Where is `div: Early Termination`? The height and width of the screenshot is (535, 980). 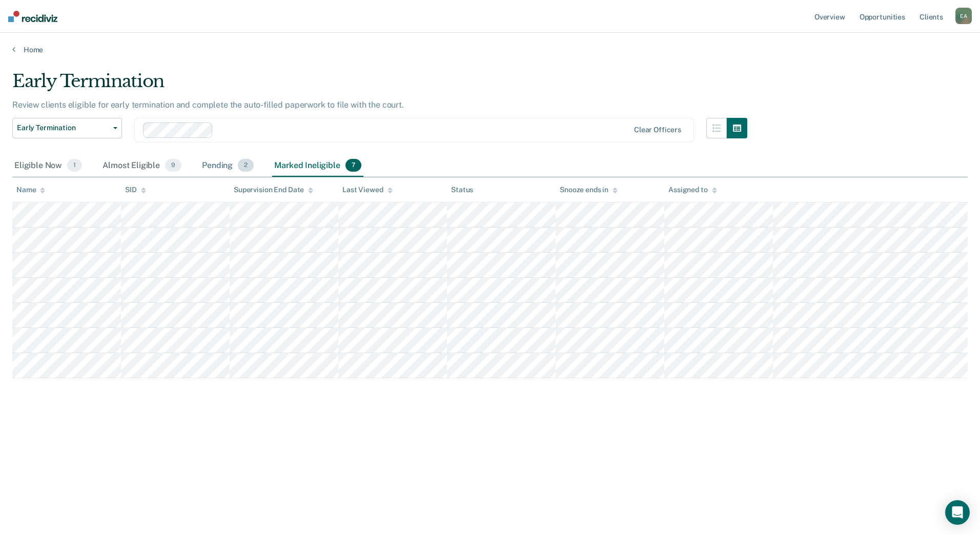 div: Early Termination is located at coordinates (380, 85).